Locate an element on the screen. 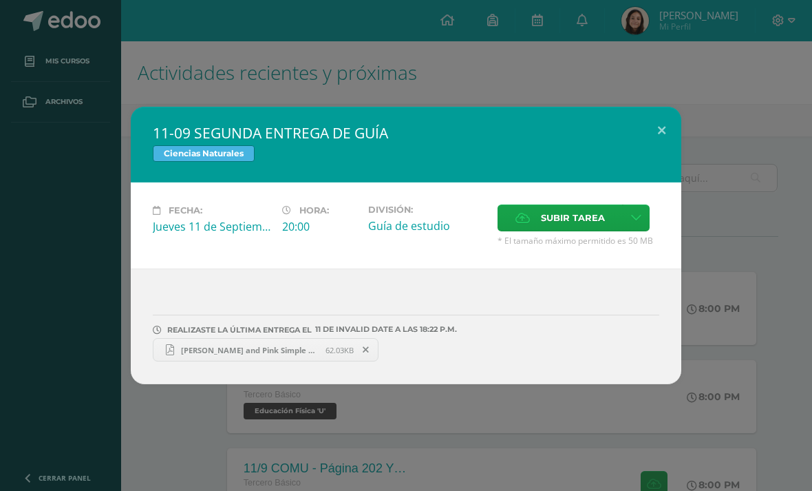 The width and height of the screenshot is (812, 491). span: * El tamaño máximo permitido es 50 MB is located at coordinates (578, 240).